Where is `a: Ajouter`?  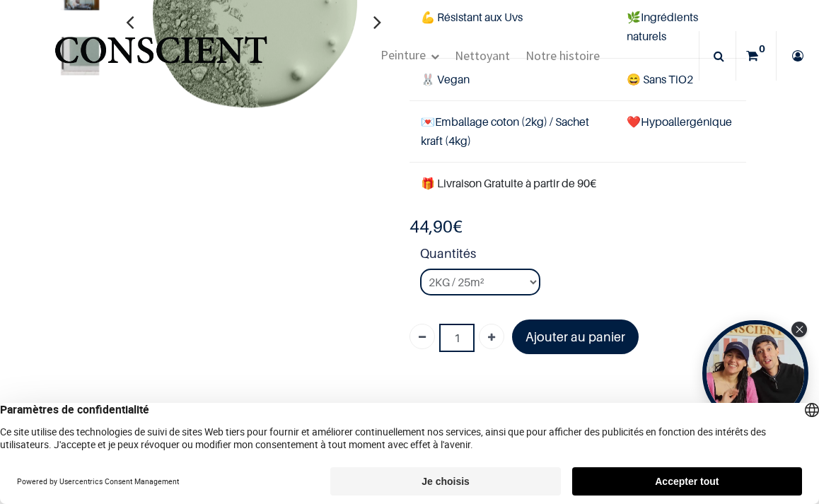
a: Ajouter is located at coordinates (491, 336).